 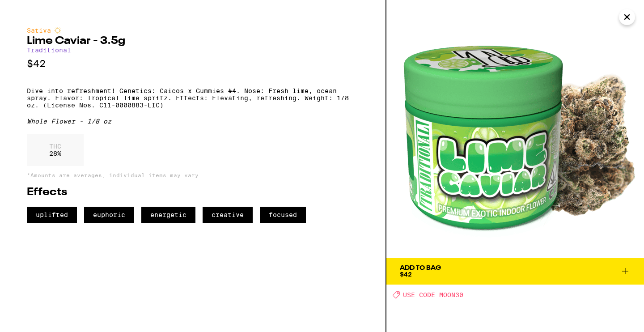 I want to click on p: THC, so click(x=55, y=146).